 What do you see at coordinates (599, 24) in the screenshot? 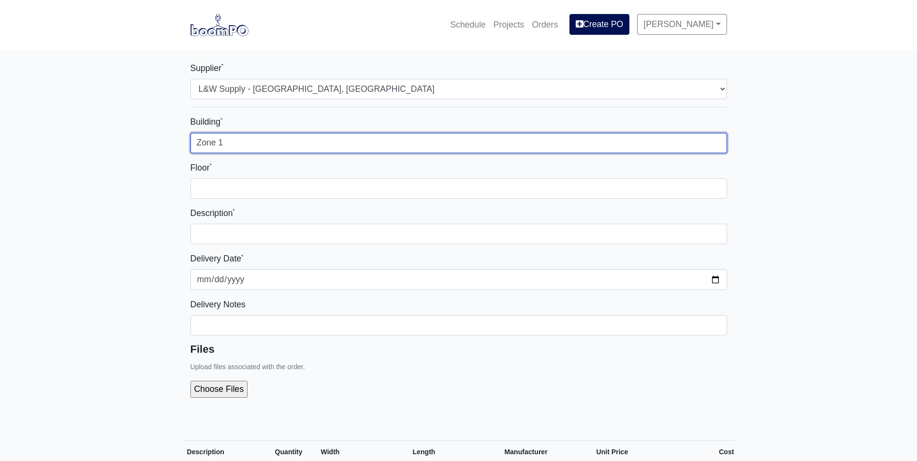
I see `a: Create PO` at bounding box center [599, 24].